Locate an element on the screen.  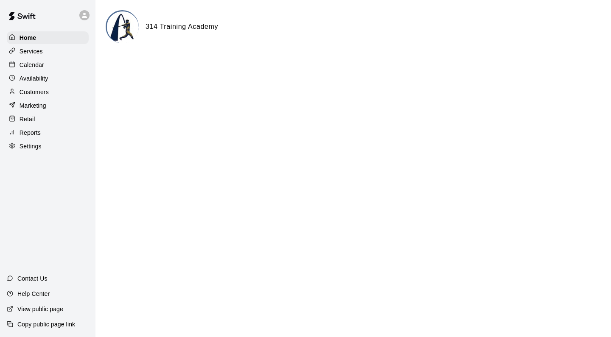
p: Availability is located at coordinates (34, 78).